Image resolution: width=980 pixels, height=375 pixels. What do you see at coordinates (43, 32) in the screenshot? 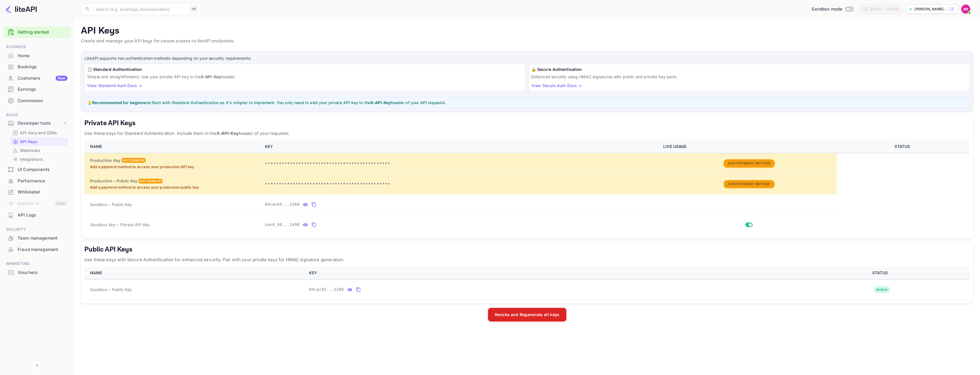
I see `a: Getting started` at bounding box center [43, 32].